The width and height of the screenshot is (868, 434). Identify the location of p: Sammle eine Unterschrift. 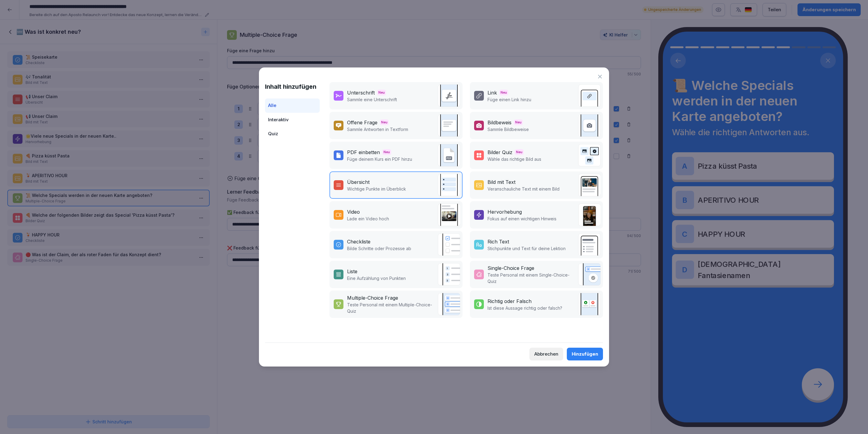
(372, 99).